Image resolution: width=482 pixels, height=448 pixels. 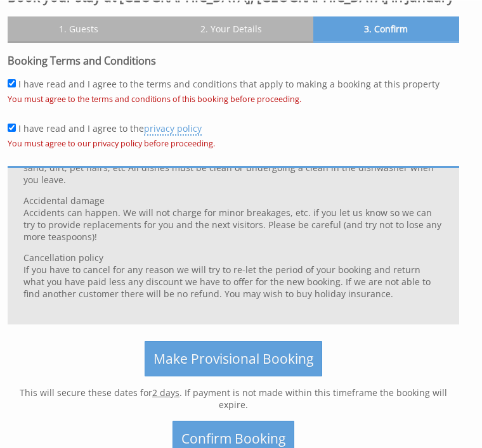 I want to click on a: 3. Confirm, so click(x=386, y=28).